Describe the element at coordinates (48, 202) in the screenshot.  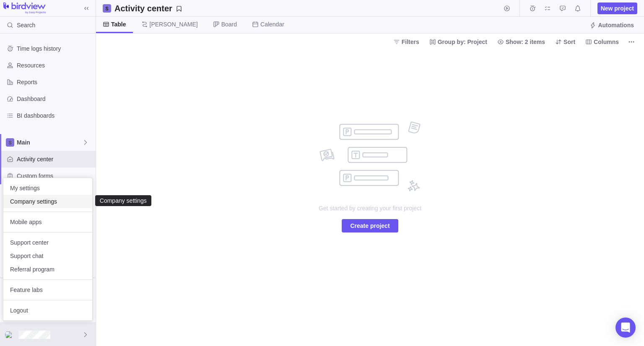
I see `span: Company settings` at that location.